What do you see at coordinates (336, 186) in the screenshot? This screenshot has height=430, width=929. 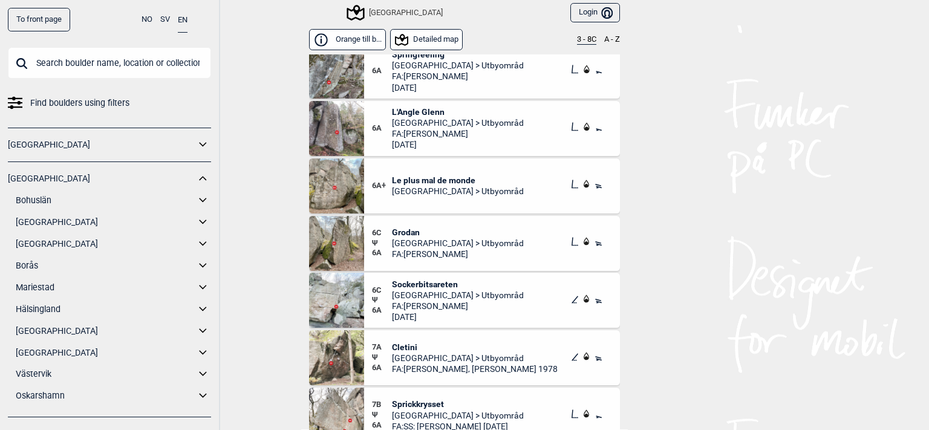 I see `img: Le plus mal de mondes 230414` at bounding box center [336, 186].